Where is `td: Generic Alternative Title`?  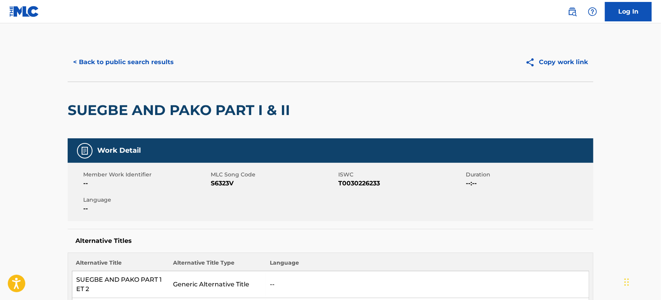 td: Generic Alternative Title is located at coordinates (217, 285).